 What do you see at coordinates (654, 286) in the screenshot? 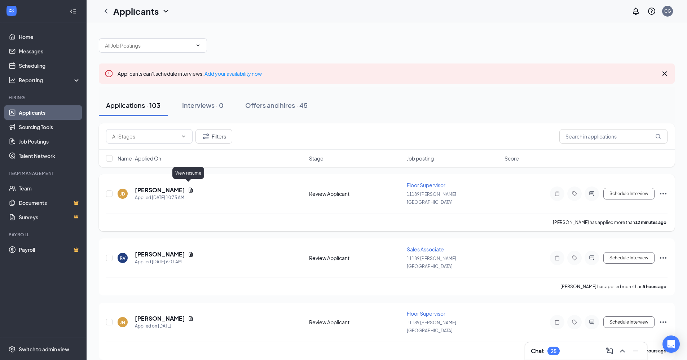
I see `b: 5 hours ago` at bounding box center [654, 286].